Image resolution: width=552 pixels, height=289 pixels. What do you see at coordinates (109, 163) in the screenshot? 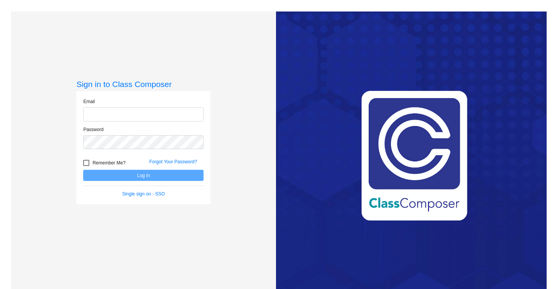
I see `span: Remember Me?` at bounding box center [109, 163].